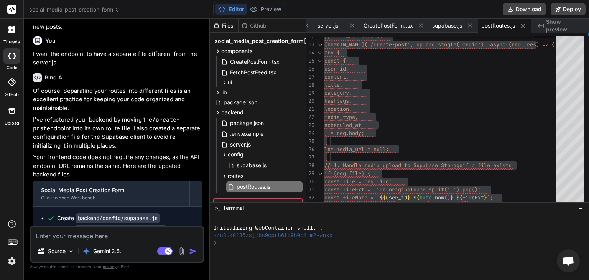 This screenshot has height=280, width=589. What do you see at coordinates (335, 61) in the screenshot?
I see `span: const {` at bounding box center [335, 61].